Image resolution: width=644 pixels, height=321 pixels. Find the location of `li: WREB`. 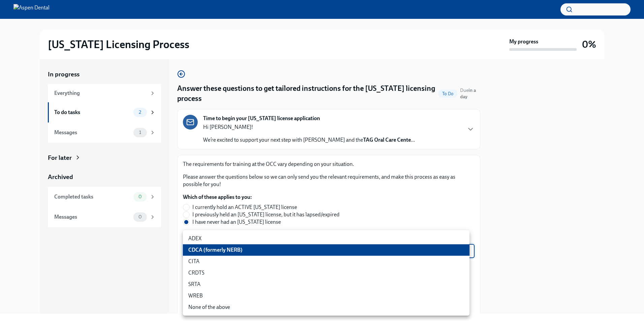

li: WREB is located at coordinates (326, 295).